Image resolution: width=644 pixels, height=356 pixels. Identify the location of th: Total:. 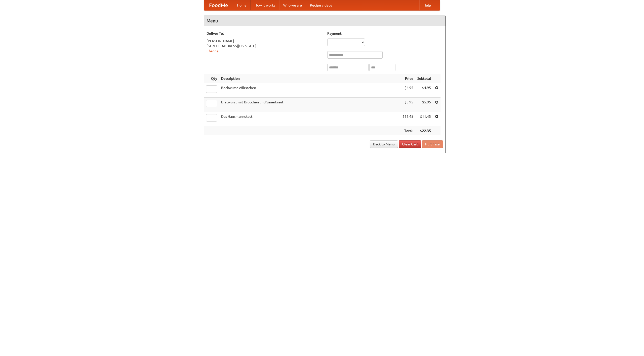
(408, 131).